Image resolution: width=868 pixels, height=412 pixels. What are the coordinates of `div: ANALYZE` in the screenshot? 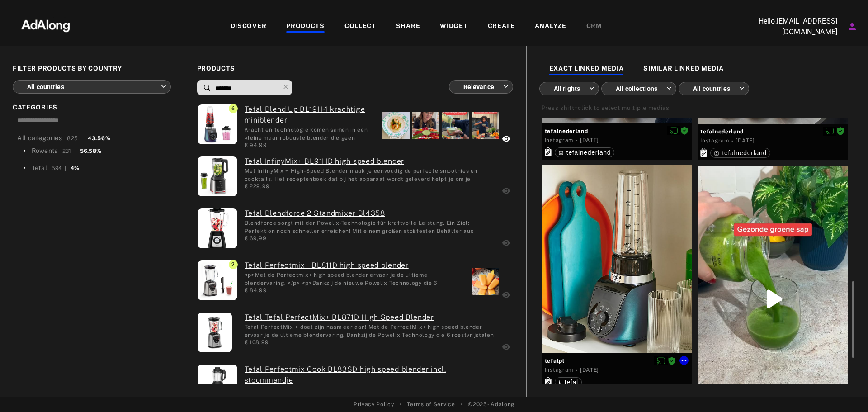 It's located at (551, 27).